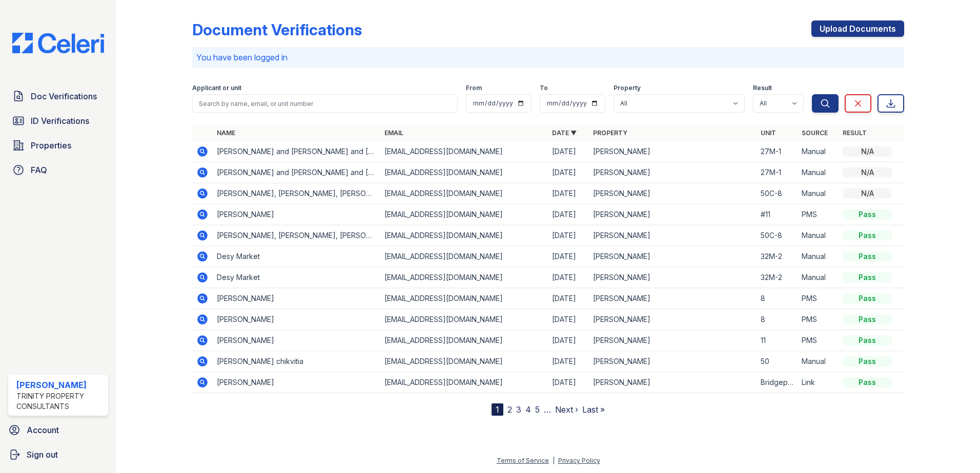 Image resolution: width=980 pixels, height=473 pixels. What do you see at coordinates (42, 455) in the screenshot?
I see `span: Sign out` at bounding box center [42, 455].